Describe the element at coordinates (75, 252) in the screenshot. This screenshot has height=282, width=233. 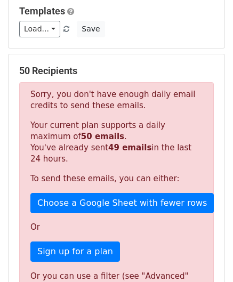
I see `a: Sign up for a plan` at that location.